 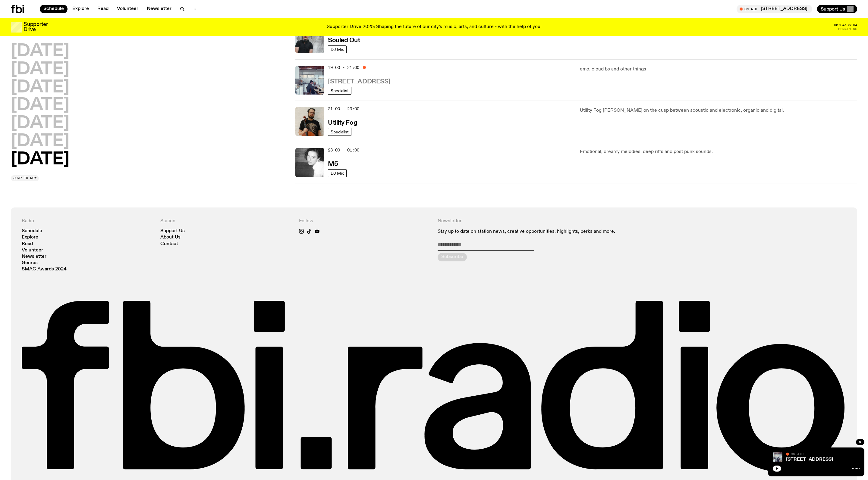 What do you see at coordinates (344, 68) in the screenshot?
I see `span: 19:00 - 21:00` at bounding box center [344, 68].